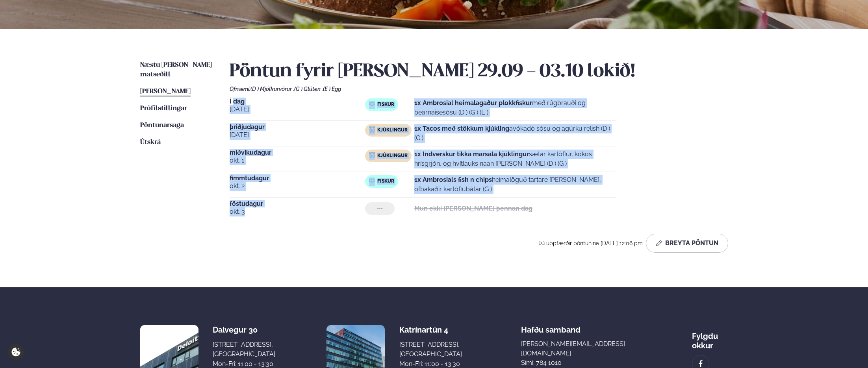 The height and width of the screenshot is (368, 868). I want to click on span: fimmtudagur, so click(298, 178).